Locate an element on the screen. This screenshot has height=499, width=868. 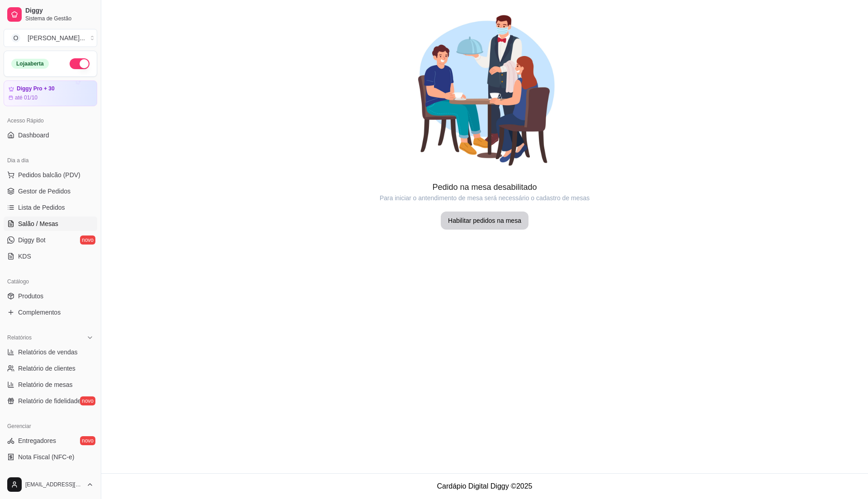
span: Dashboard is located at coordinates (33, 135).